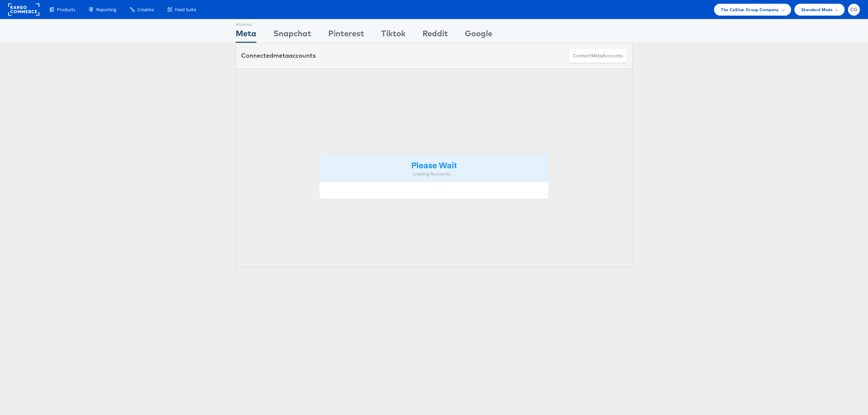 The image size is (868, 415). What do you see at coordinates (146, 10) in the screenshot?
I see `span: Creative` at bounding box center [146, 10].